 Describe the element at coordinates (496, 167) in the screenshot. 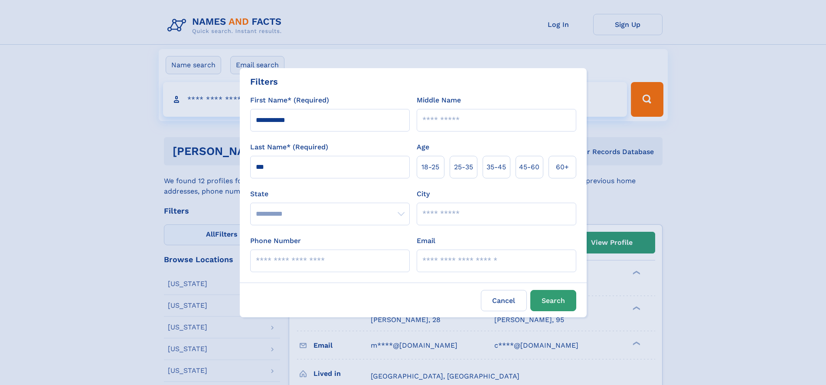

I see `span: 35‑45` at that location.